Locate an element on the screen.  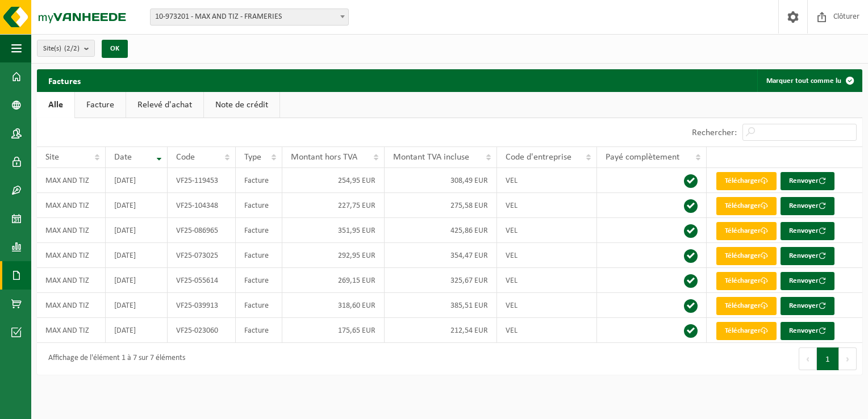
td: 212,54 EUR is located at coordinates (441, 331).